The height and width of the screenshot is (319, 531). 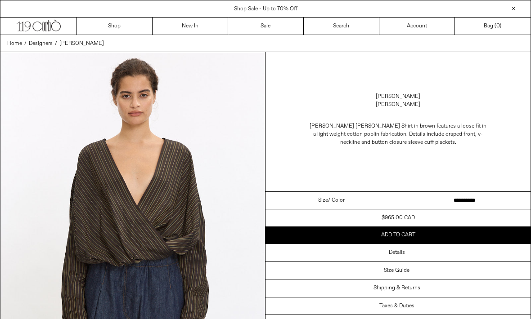 What do you see at coordinates (115, 26) in the screenshot?
I see `a: Shop` at bounding box center [115, 26].